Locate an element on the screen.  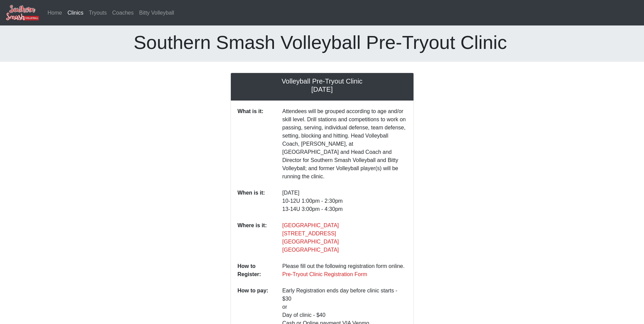
dt: Where is it: is located at coordinates (255, 242).